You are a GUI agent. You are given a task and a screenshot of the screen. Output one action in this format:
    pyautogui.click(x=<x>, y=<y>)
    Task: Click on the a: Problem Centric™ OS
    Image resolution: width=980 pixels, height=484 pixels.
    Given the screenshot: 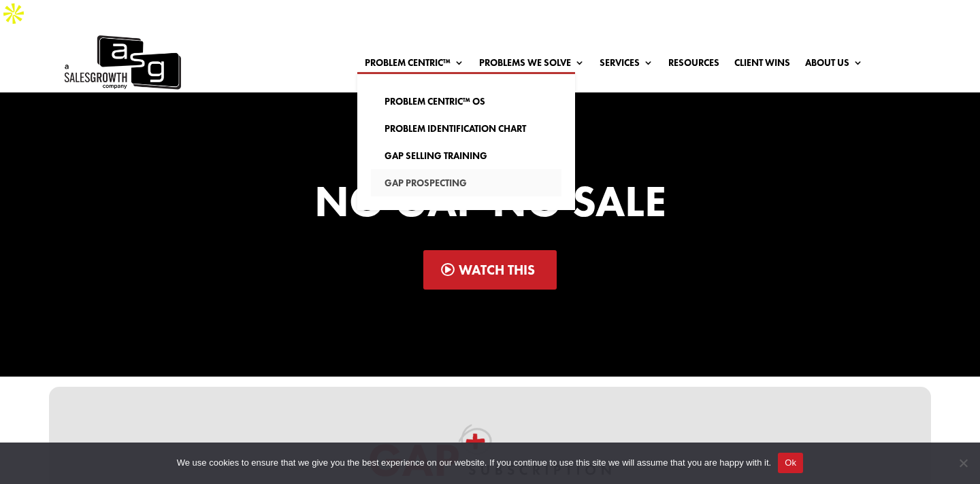 What is the action you would take?
    pyautogui.click(x=466, y=101)
    